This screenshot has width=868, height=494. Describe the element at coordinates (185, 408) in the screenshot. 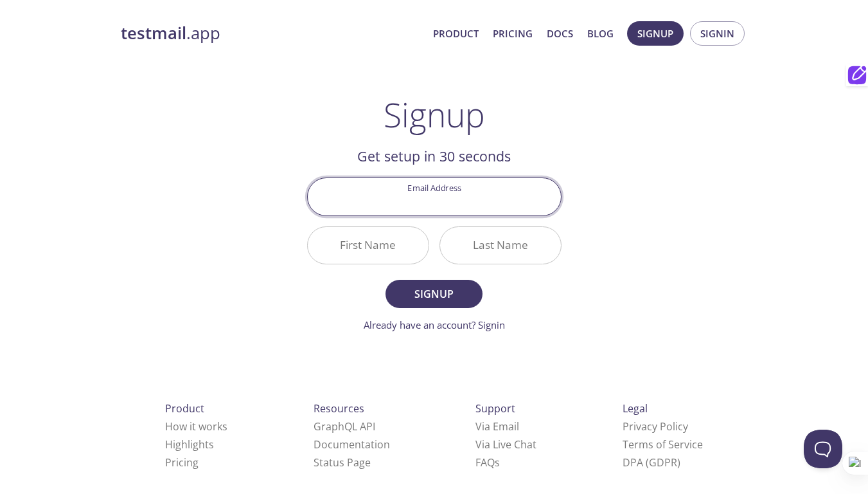

I see `span: Product` at that location.